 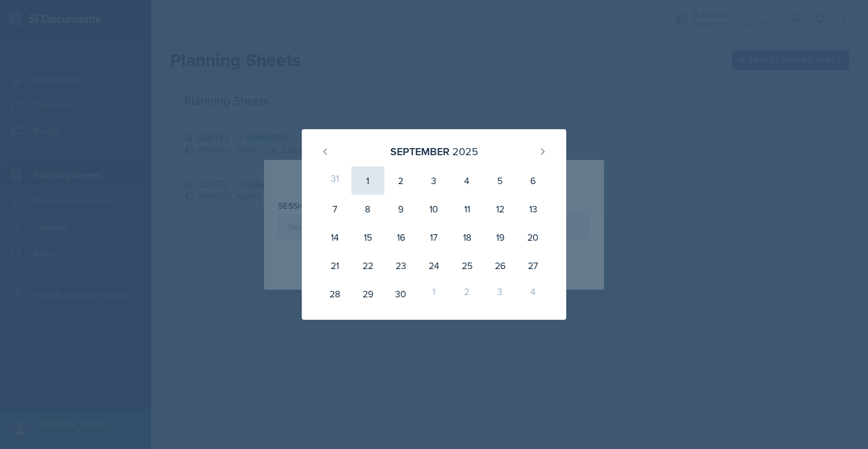 I want to click on div: 27, so click(x=533, y=265).